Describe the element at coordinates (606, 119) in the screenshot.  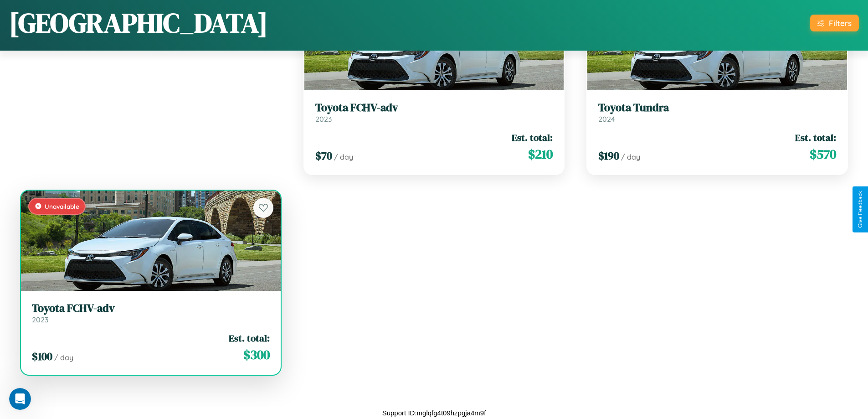
I see `span: 2024` at that location.